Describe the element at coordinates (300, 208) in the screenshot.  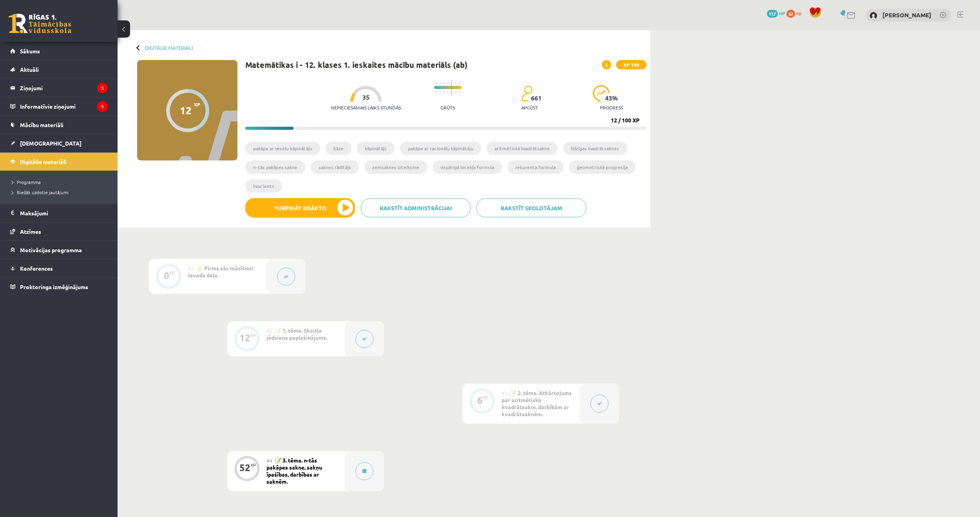
I see `button: Turpināt iesākto` at that location.